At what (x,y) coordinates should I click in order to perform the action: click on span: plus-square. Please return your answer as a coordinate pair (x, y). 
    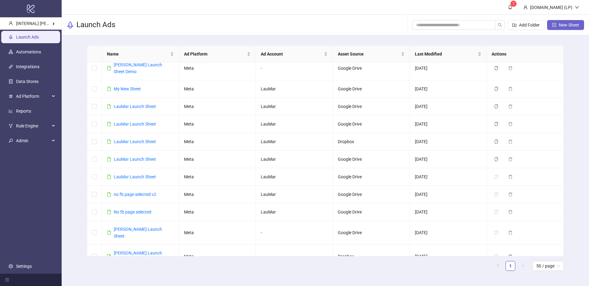
    Looking at the image, I should click on (554, 25).